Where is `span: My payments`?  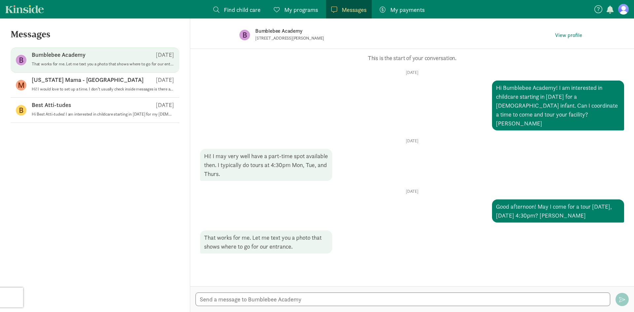 span: My payments is located at coordinates (408, 10).